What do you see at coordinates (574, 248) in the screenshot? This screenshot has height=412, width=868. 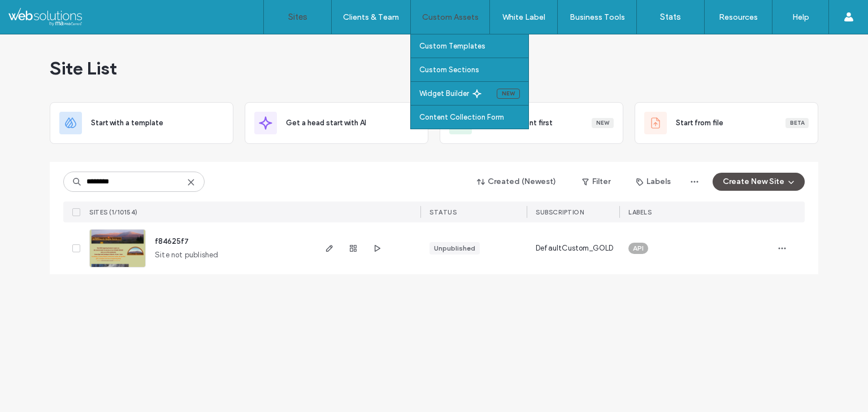 I see `span: DefaultCustom_GOLD` at bounding box center [574, 248].